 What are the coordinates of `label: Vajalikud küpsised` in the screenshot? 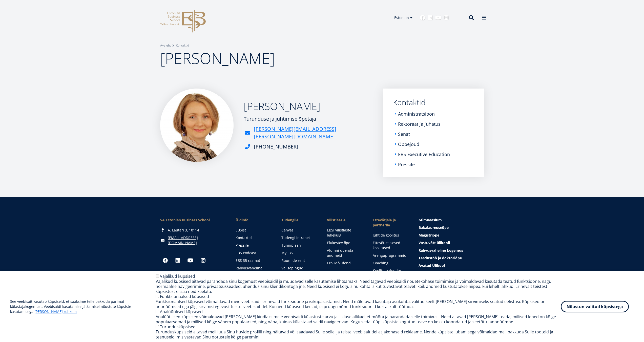 It's located at (177, 277).